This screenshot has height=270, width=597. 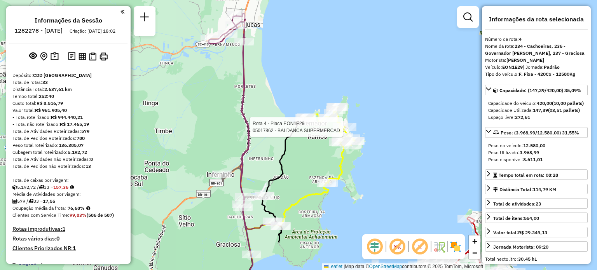 What do you see at coordinates (517, 204) in the screenshot?
I see `span: Total de atividades:` at bounding box center [517, 204].